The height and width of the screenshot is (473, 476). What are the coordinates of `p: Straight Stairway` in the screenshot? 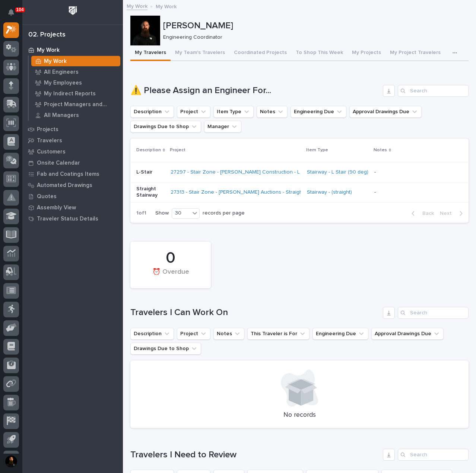 It's located at (150, 192).